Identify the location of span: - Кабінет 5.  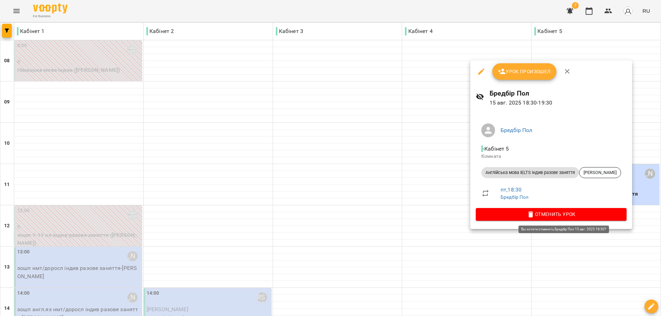
(496, 149).